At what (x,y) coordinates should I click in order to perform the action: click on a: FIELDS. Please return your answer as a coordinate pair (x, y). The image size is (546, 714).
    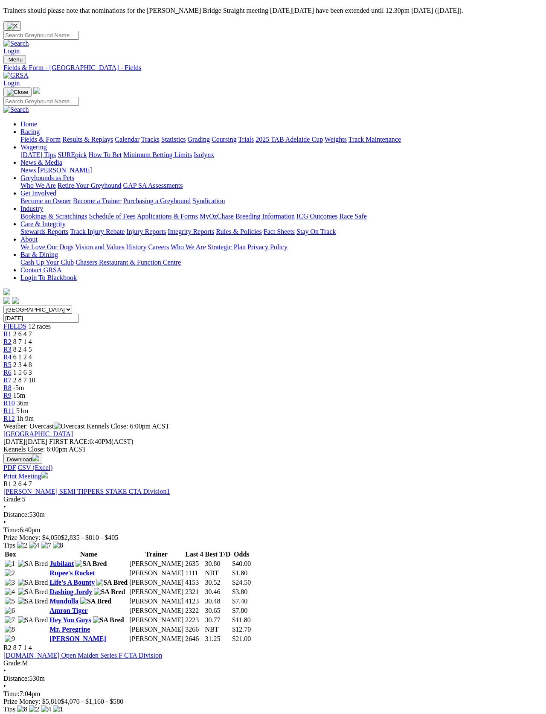
    Looking at the image, I should click on (15, 326).